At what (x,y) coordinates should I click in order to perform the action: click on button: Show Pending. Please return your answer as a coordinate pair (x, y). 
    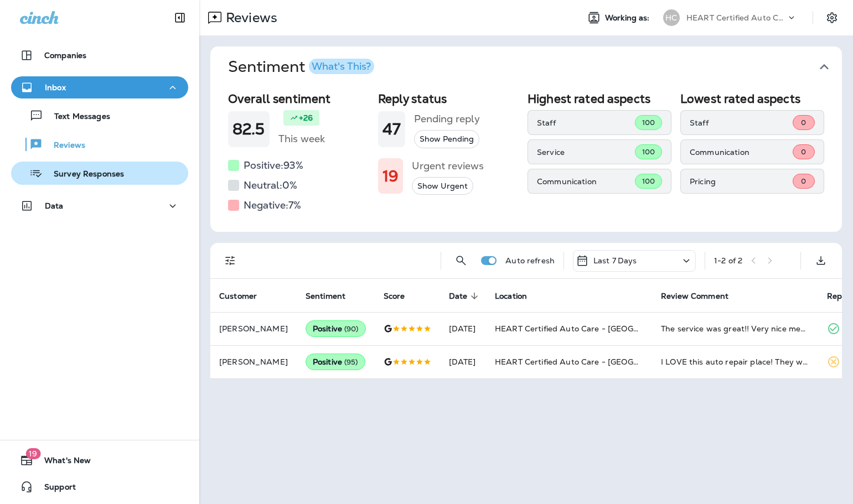
    Looking at the image, I should click on (447, 139).